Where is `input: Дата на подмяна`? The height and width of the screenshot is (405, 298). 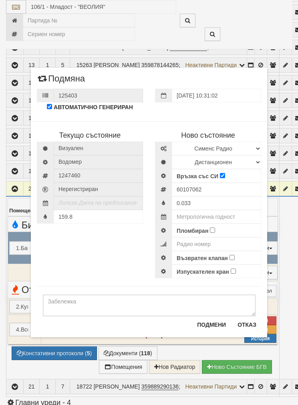
input: Дата на подмяна is located at coordinates (217, 95).